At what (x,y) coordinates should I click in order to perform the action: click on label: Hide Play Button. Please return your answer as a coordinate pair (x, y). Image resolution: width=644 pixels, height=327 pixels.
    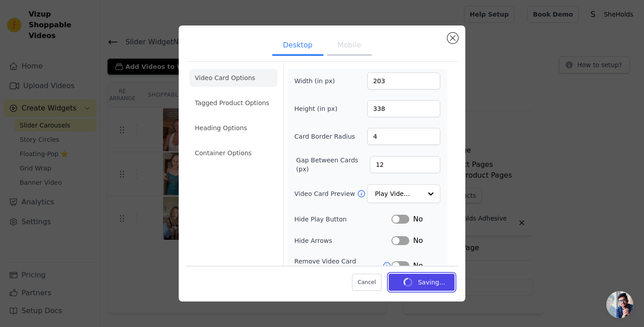
    Looking at the image, I should click on (342, 219).